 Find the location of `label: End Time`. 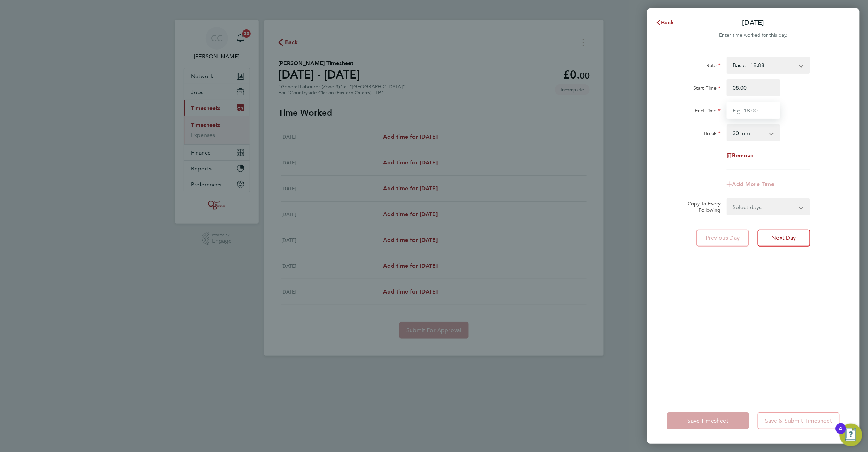

label: End Time is located at coordinates (708, 112).